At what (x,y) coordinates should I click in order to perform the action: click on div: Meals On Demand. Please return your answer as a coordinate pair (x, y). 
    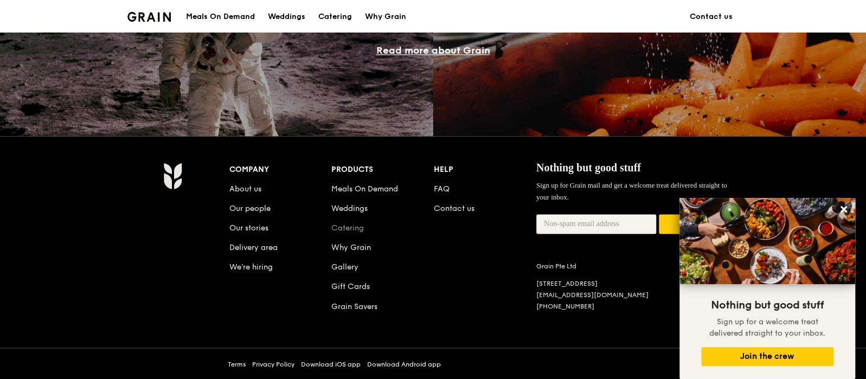
    Looking at the image, I should click on (220, 17).